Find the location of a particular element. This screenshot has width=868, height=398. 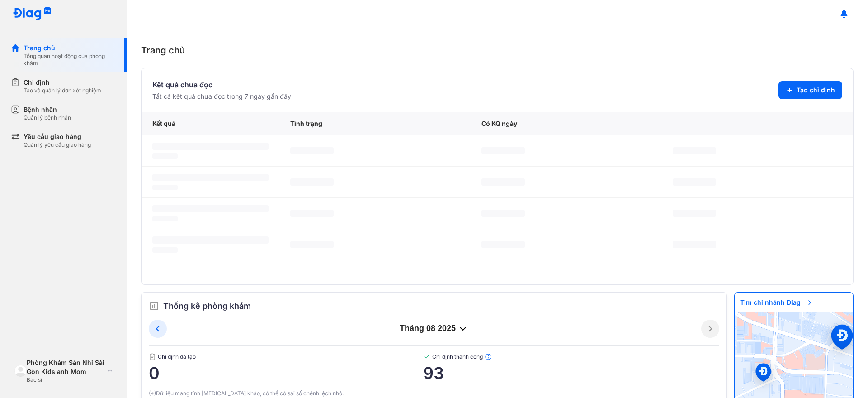

div: Tất cả kết quả chưa đọc trong 7 ngày gần đây is located at coordinates (222, 97).